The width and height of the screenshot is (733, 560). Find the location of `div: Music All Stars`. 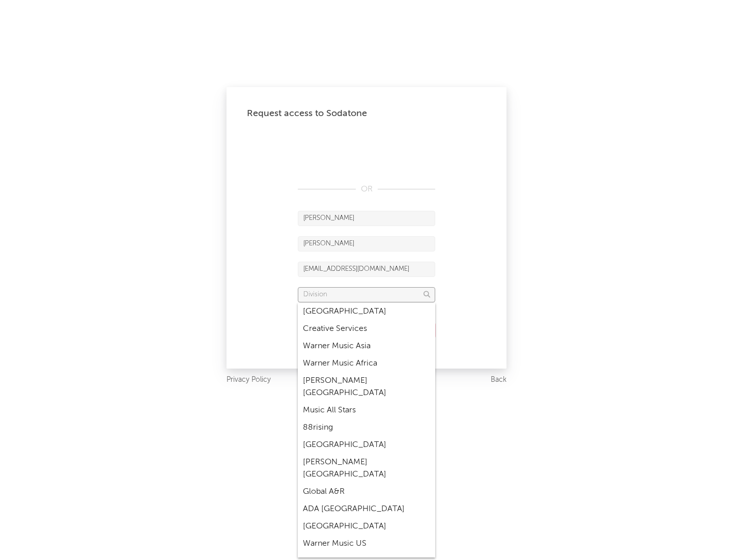

div: Music All Stars is located at coordinates (366, 410).